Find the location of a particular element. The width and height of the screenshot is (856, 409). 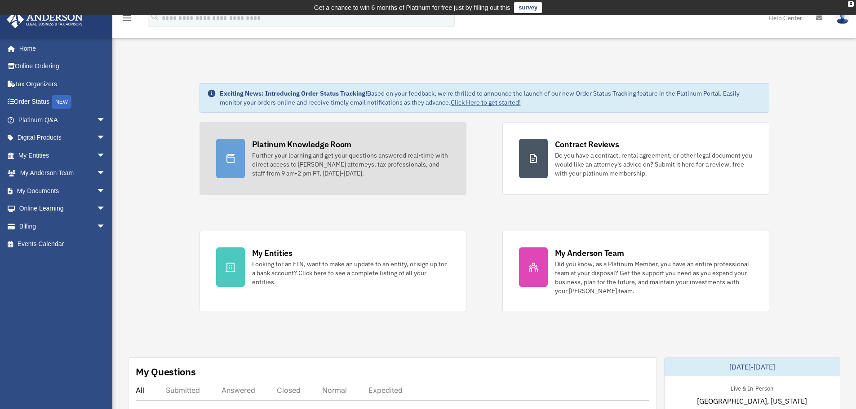

div: Based on your feedback, we're thrilled to announce the launch of our new Order Status Tracking fe... is located at coordinates (491, 98).